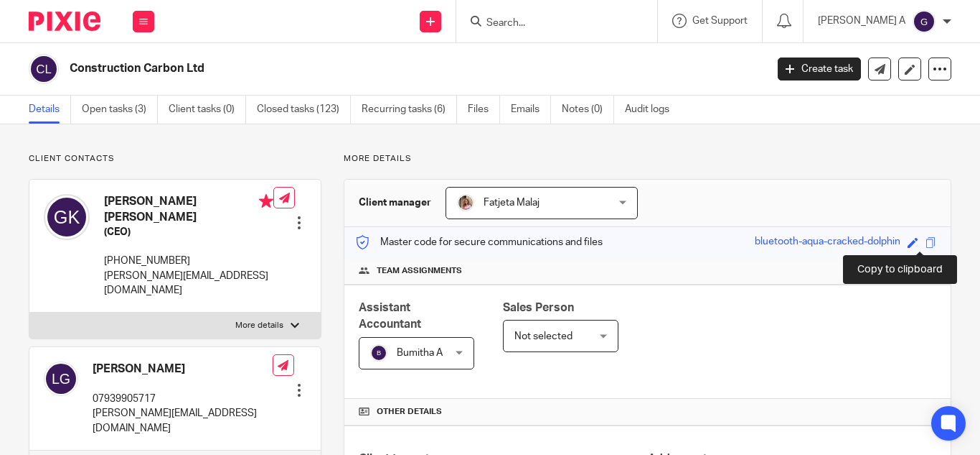 The image size is (980, 455). What do you see at coordinates (420, 352) in the screenshot?
I see `span: Bumitha A` at bounding box center [420, 352].